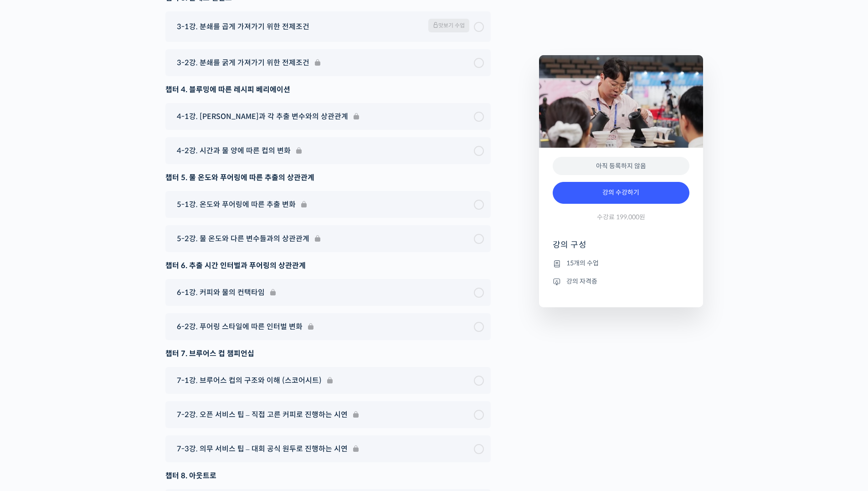 Image resolution: width=868 pixels, height=491 pixels. What do you see at coordinates (328, 353) in the screenshot?
I see `div: 챕터 7. 브루어스 컵 챔피언십` at bounding box center [328, 353].